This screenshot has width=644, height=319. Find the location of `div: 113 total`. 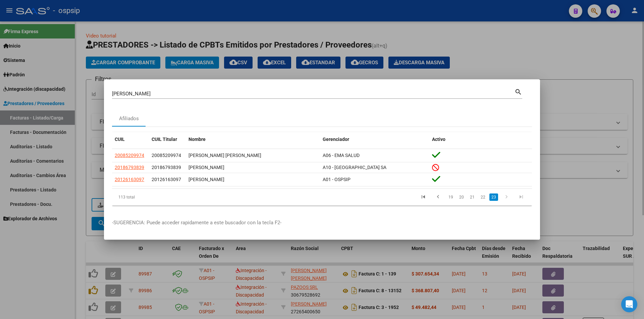

div: 113 total is located at coordinates (153, 198).